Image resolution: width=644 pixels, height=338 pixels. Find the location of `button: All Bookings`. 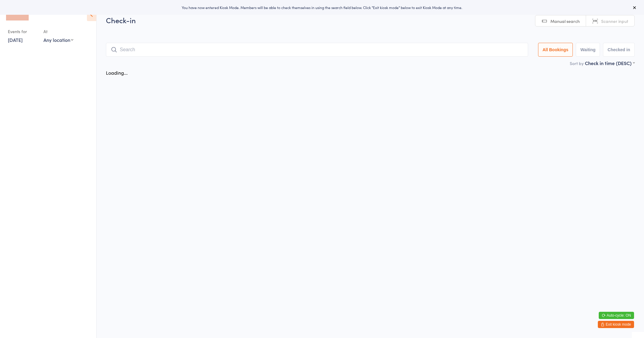

button: All Bookings is located at coordinates (556, 50).